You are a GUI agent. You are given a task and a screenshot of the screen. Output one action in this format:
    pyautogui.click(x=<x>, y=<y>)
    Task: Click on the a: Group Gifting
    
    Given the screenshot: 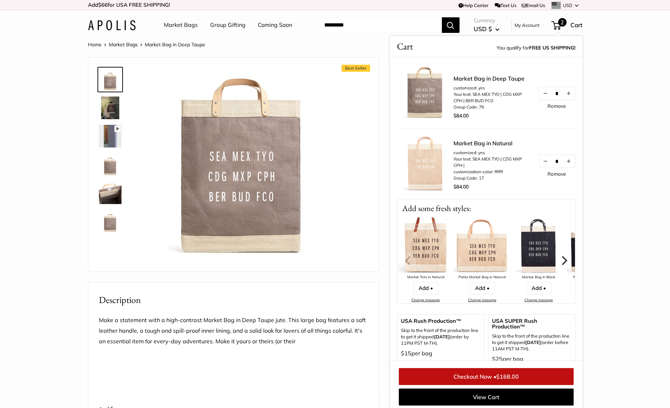 What is the action you would take?
    pyautogui.click(x=228, y=25)
    